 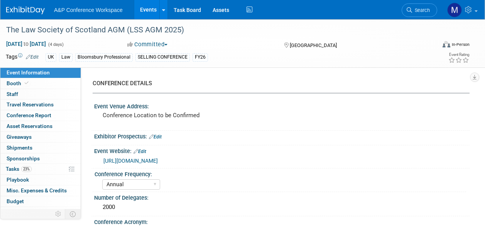 I want to click on a: Conference Report, so click(x=41, y=115).